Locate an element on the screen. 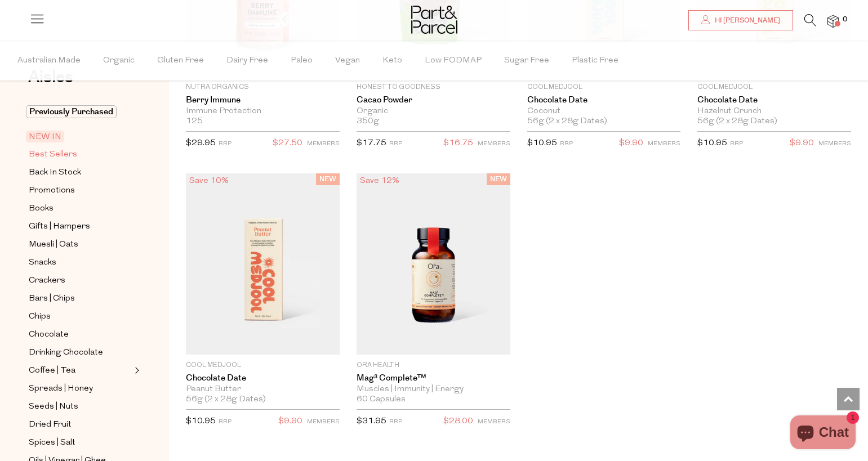 This screenshot has width=868, height=461. span: Coffee | Tea is located at coordinates (52, 371).